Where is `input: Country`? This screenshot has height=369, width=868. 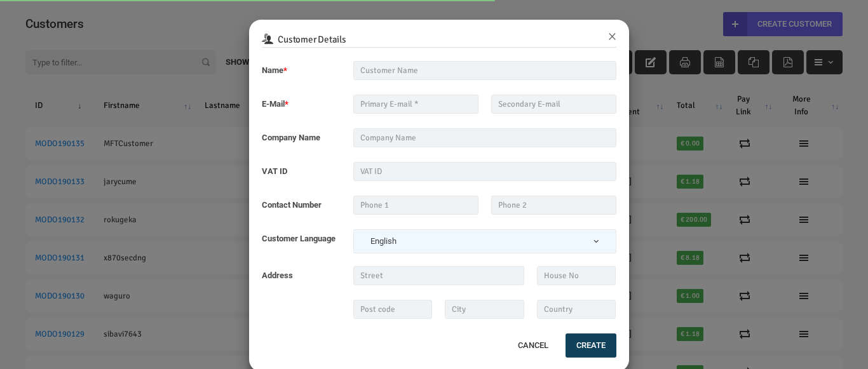
input: Country is located at coordinates (576, 309).